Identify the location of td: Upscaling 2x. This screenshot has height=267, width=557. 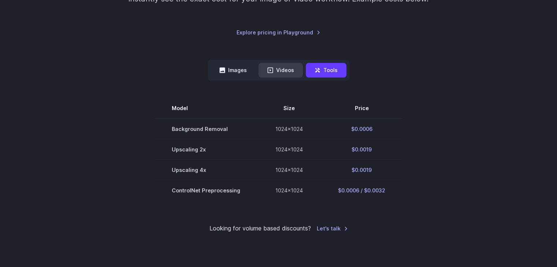
(206, 149).